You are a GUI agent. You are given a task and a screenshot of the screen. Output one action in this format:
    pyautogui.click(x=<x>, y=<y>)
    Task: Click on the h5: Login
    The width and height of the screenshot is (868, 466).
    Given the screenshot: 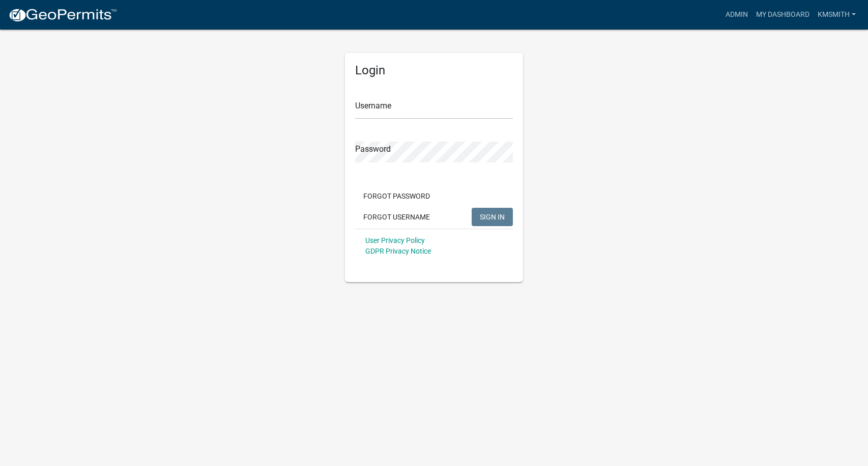 What is the action you would take?
    pyautogui.click(x=434, y=70)
    